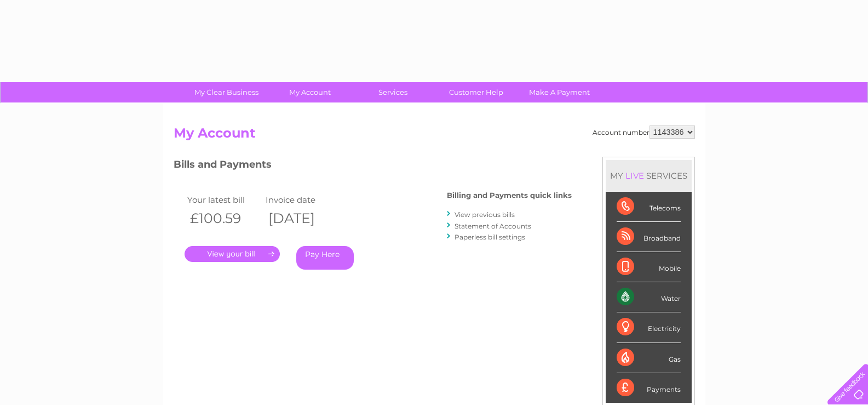  I want to click on td: Your latest bill, so click(224, 199).